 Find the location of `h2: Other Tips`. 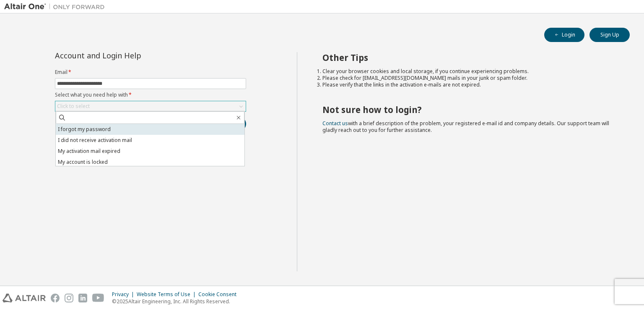

h2: Other Tips is located at coordinates (469, 58).